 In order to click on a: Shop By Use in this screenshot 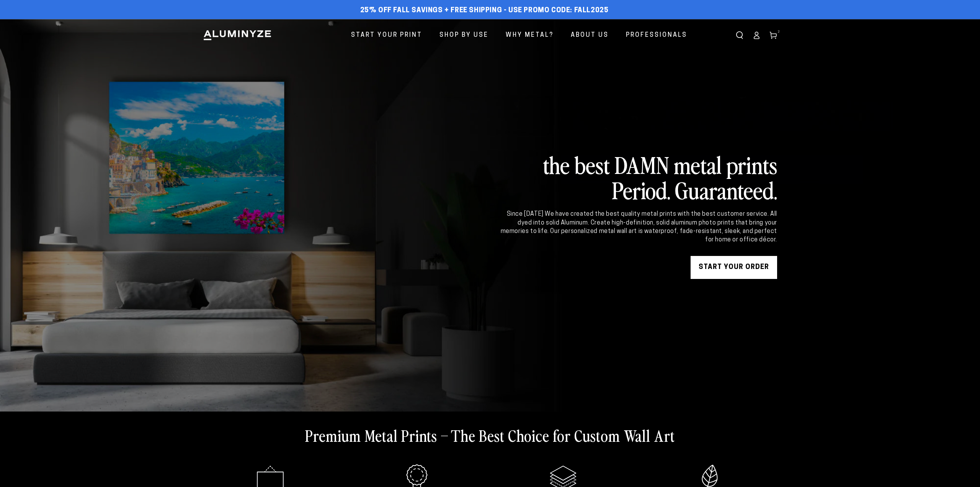, I will do `click(464, 35)`.